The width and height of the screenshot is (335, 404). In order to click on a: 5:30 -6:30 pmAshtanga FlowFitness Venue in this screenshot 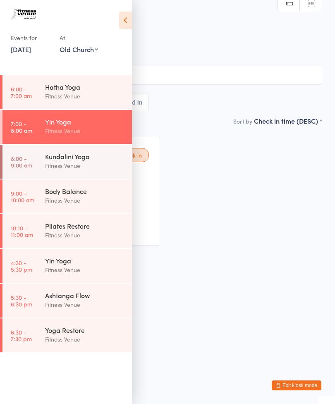, I will do `click(67, 301)`.